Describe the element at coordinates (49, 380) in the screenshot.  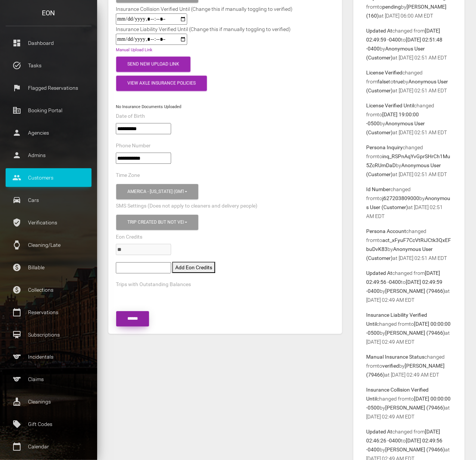
I see `a: sports Claims` at that location.